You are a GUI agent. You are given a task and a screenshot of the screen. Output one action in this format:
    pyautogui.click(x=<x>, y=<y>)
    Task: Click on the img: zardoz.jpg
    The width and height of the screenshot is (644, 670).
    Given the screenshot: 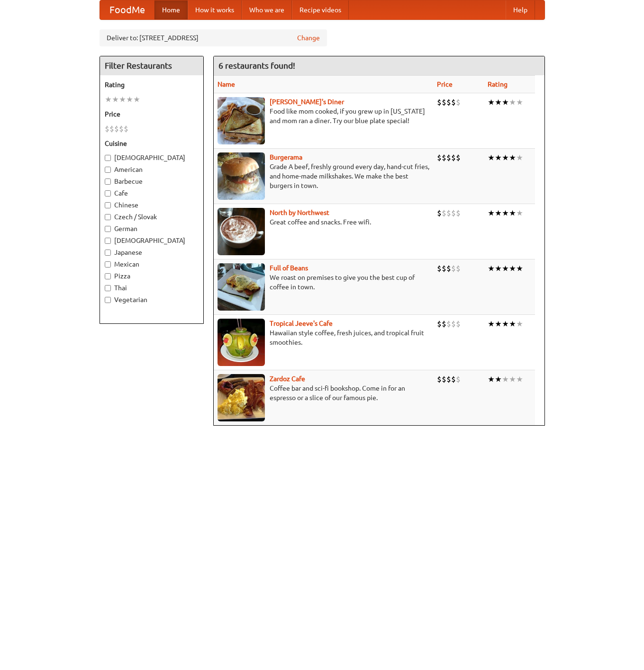 What is the action you would take?
    pyautogui.click(x=241, y=398)
    